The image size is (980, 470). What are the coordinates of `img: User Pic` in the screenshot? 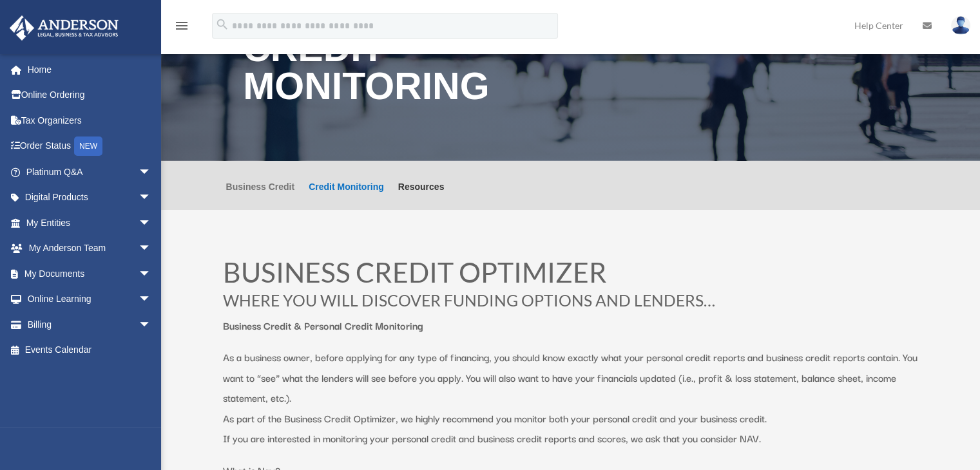 It's located at (961, 25).